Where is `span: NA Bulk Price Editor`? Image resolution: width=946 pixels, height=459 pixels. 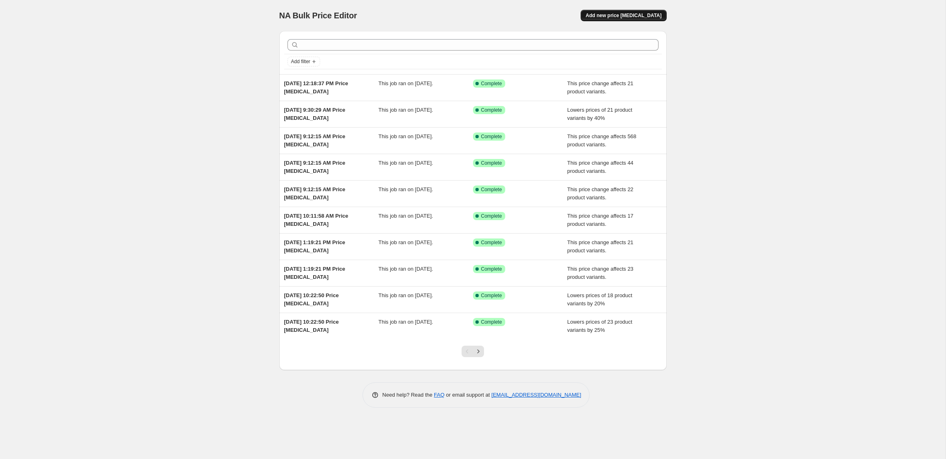
span: NA Bulk Price Editor is located at coordinates (318, 15).